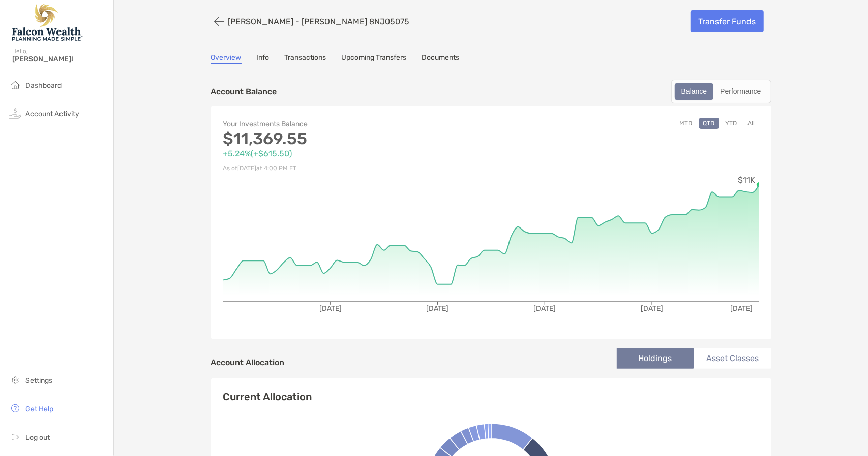  Describe the element at coordinates (440, 59) in the screenshot. I see `a: Documents` at that location.